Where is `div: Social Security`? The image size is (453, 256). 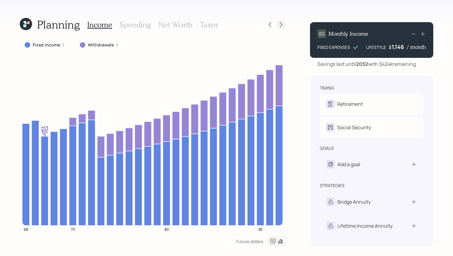 div: Social Security is located at coordinates (354, 127).